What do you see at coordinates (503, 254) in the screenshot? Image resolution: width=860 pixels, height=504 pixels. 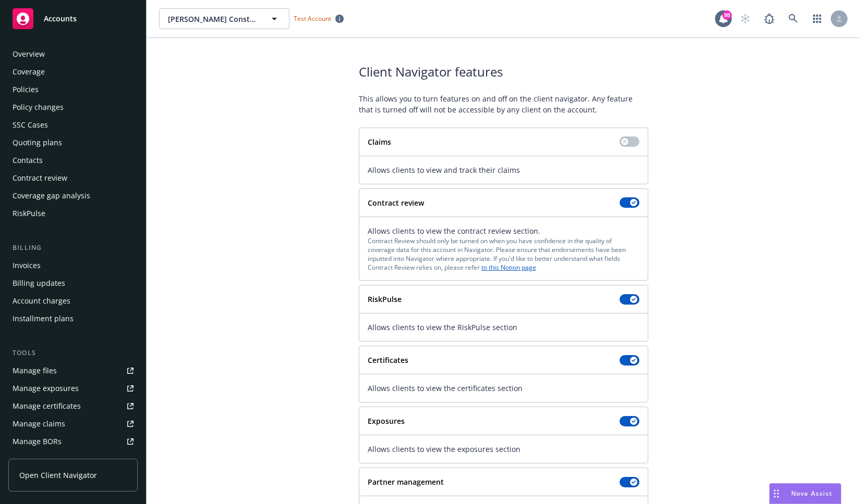 I see `div: Contract Review should only be turned on when you have confidence in the quality of coverage data...` at bounding box center [503, 254].